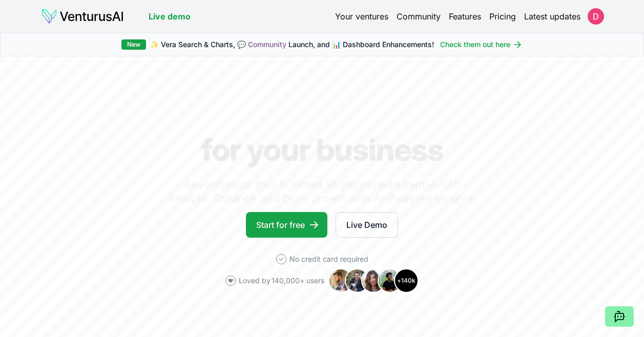 This screenshot has width=644, height=337. Describe the element at coordinates (82, 17) in the screenshot. I see `img: logo` at that location.